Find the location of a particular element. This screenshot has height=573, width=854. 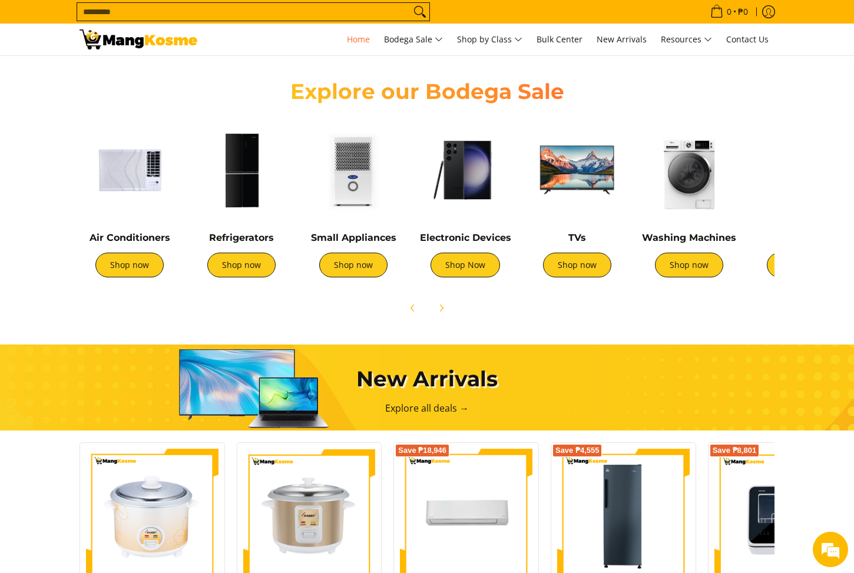

a: Shop by Class is located at coordinates (490, 39).